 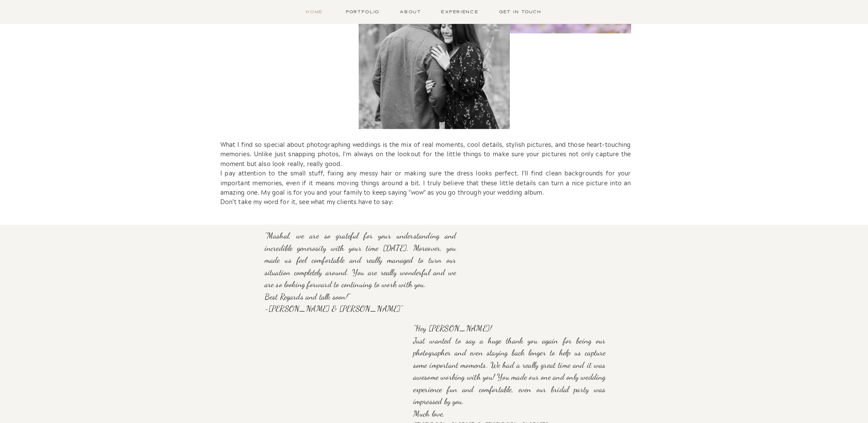 I want to click on img: tab_keywords_by_traffic_grey.svg, so click(x=89, y=54).